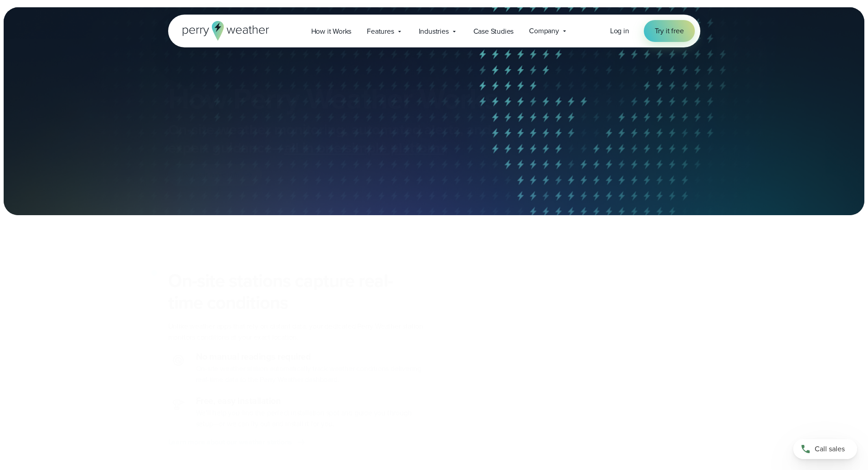 Image resolution: width=868 pixels, height=470 pixels. Describe the element at coordinates (620, 31) in the screenshot. I see `a: Log in` at that location.